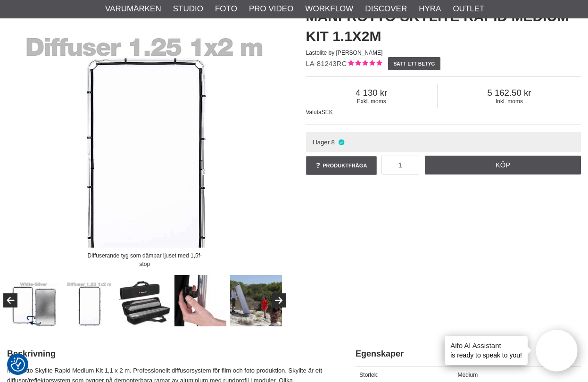  What do you see at coordinates (372, 93) in the screenshot?
I see `span: 4 130` at bounding box center [372, 93].